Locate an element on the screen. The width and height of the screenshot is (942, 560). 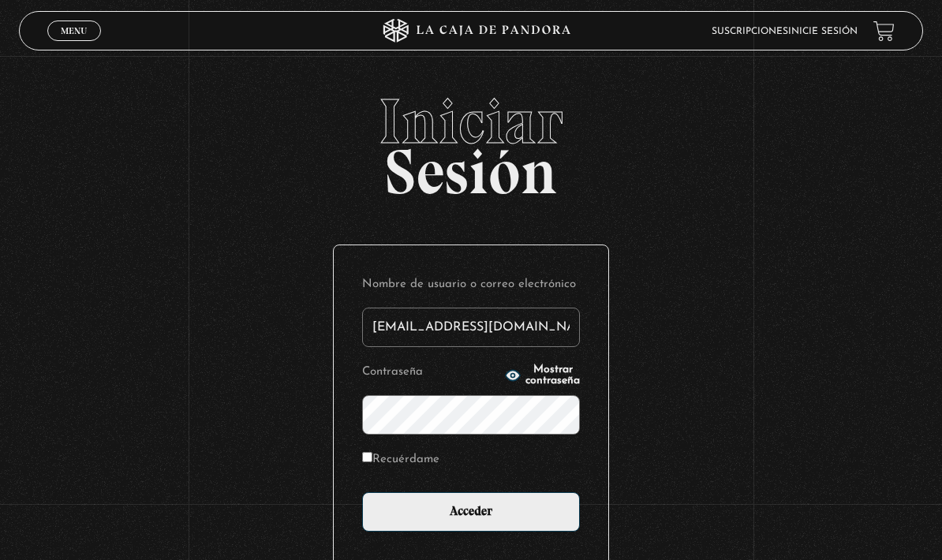
span: Cerrar is located at coordinates (73, 45).